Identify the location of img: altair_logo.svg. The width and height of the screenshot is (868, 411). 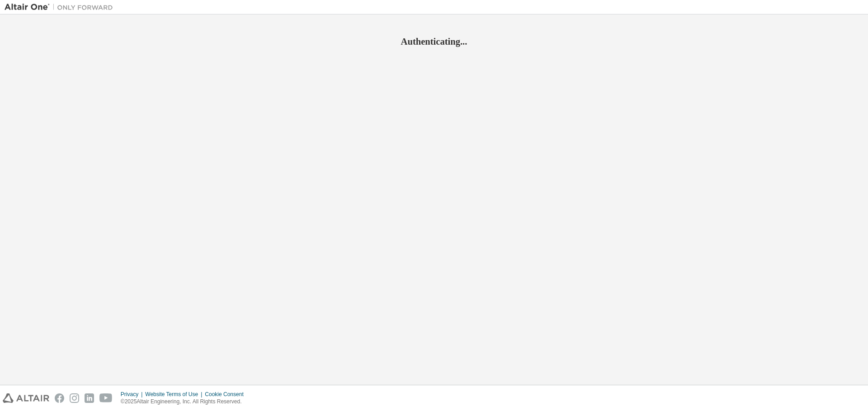
(26, 399).